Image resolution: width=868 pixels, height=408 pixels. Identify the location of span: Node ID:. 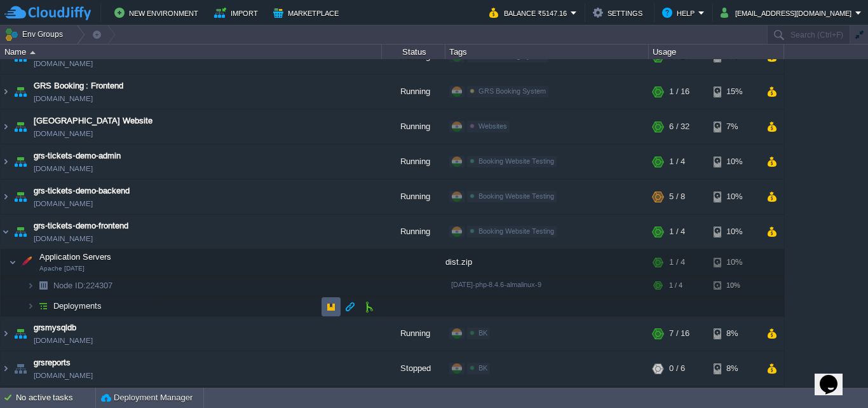
(69, 286).